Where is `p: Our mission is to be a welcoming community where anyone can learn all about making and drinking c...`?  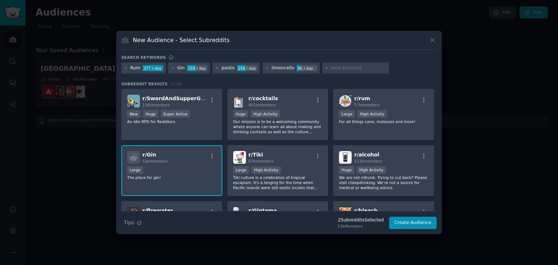 p: Our mission is to be a welcoming community where anyone can learn all about making and drinking c... is located at coordinates (278, 127).